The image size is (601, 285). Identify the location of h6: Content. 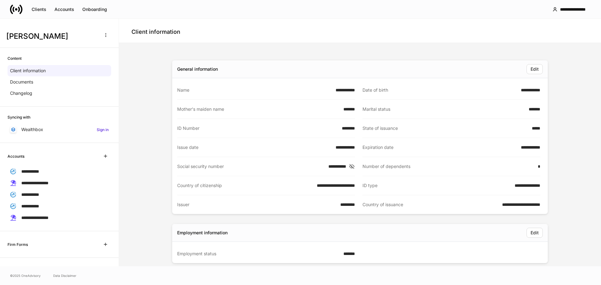
(14, 58).